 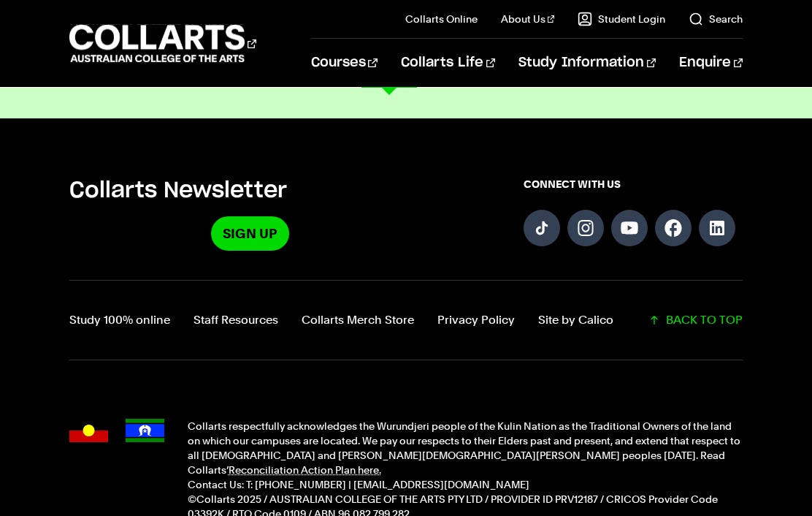 I want to click on div: Connect with us on social media, so click(x=633, y=213).